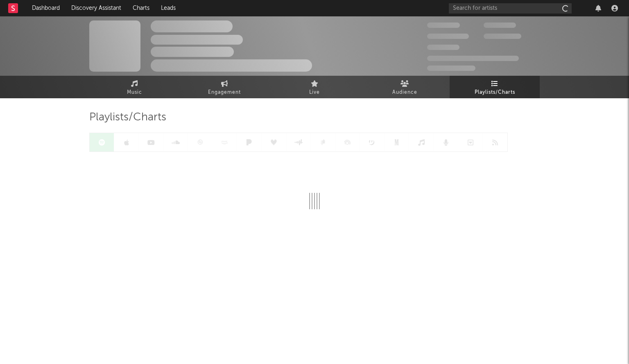  What do you see at coordinates (494, 87) in the screenshot?
I see `a: Playlists/Charts` at bounding box center [494, 87].